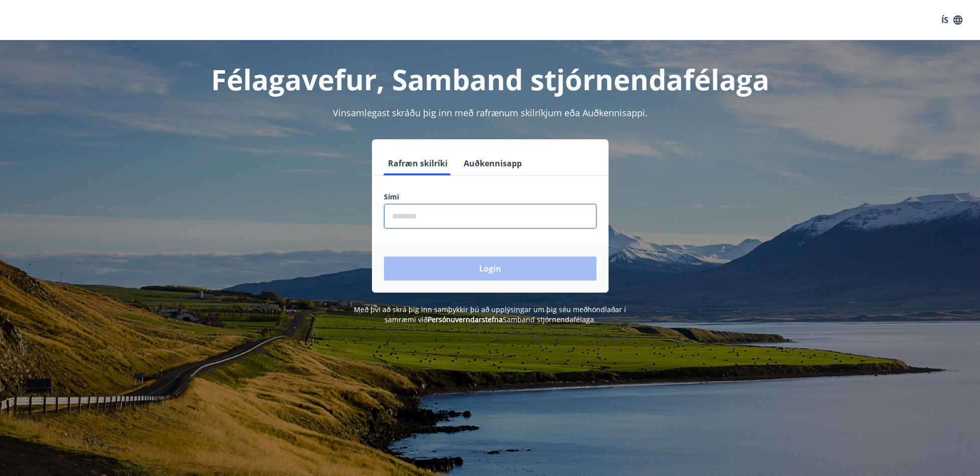  Describe the element at coordinates (490, 113) in the screenshot. I see `span: Vinsamlegast skráðu þig inn með rafrænum skilríkjum eða Auðkennisappi.` at that location.